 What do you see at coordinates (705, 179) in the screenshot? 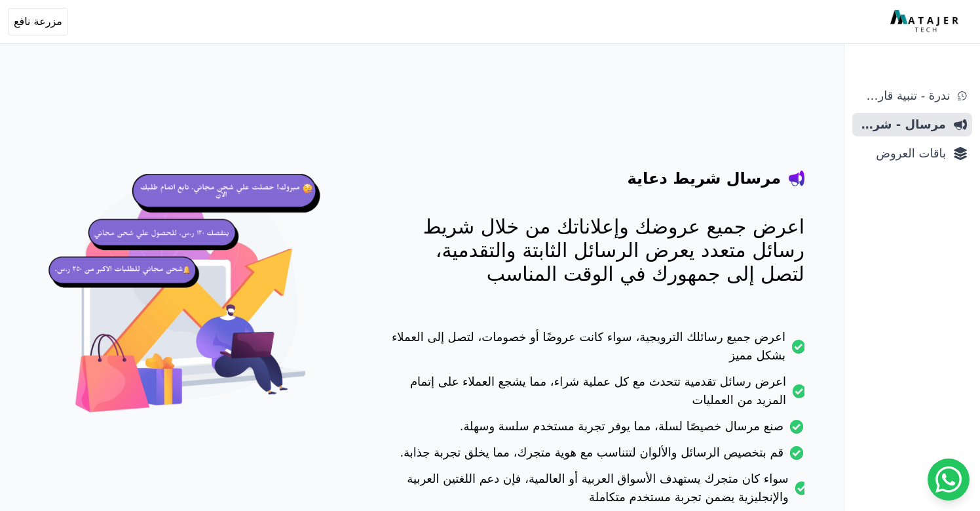
I see `h4: مرسال شريط دعاية` at bounding box center [705, 179].